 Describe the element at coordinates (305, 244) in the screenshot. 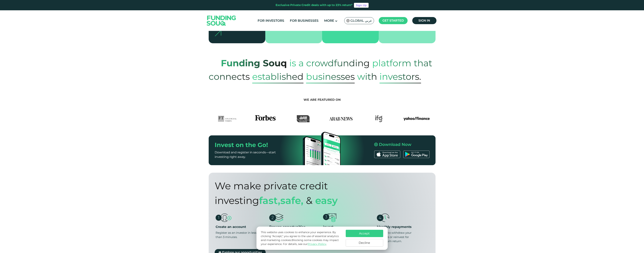

I see `span: For details, see our .` at that location.